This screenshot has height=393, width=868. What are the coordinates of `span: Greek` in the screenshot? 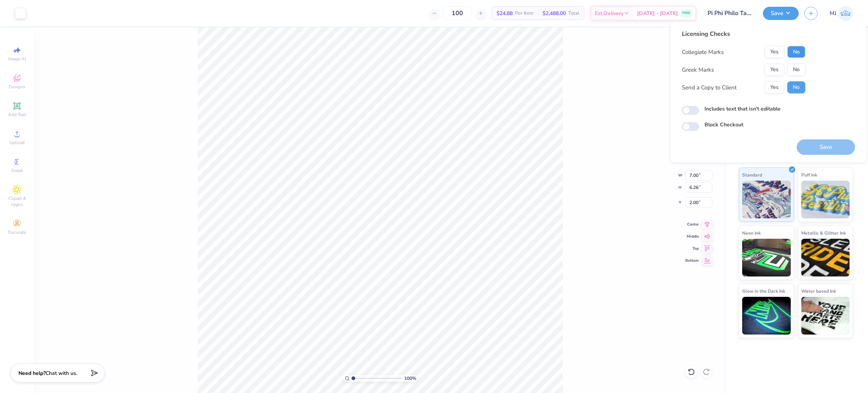 It's located at (17, 170).